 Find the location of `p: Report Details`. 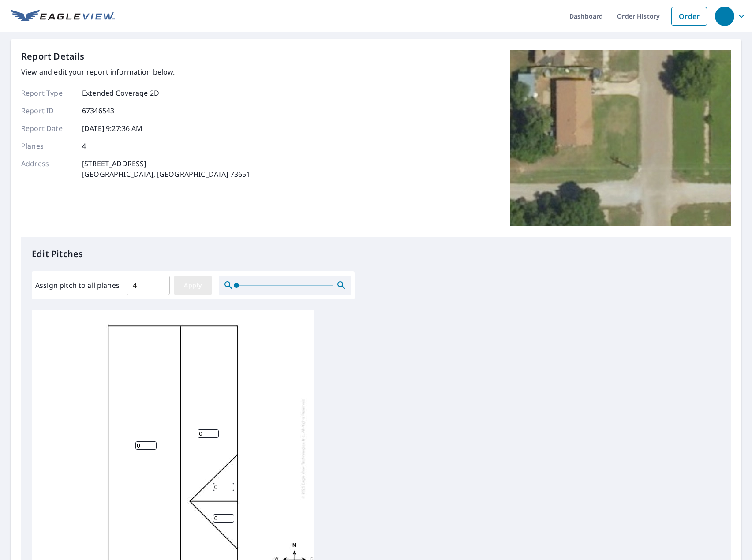

p: Report Details is located at coordinates (53, 56).